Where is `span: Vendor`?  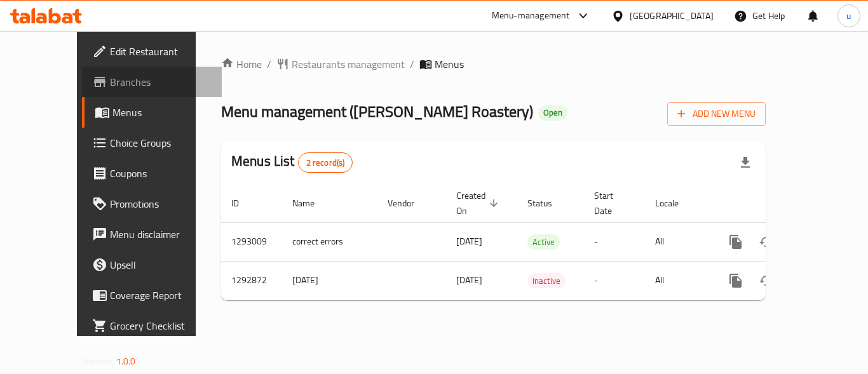
span: Vendor is located at coordinates (410, 203).